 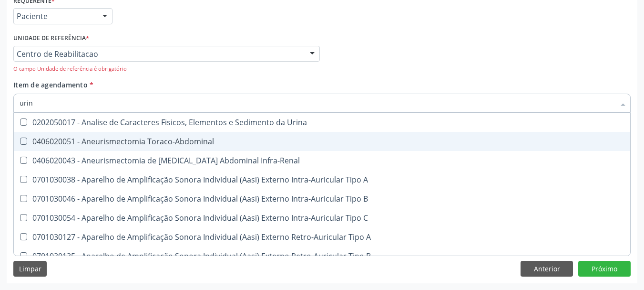 What do you see at coordinates (605, 269) in the screenshot?
I see `button: Próximo` at bounding box center [605, 269].